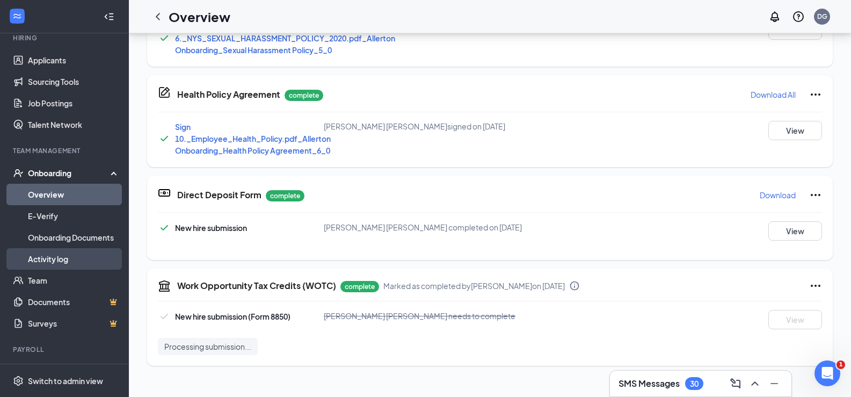 The image size is (851, 397). I want to click on span: New hire submission (Form 8850), so click(232, 316).